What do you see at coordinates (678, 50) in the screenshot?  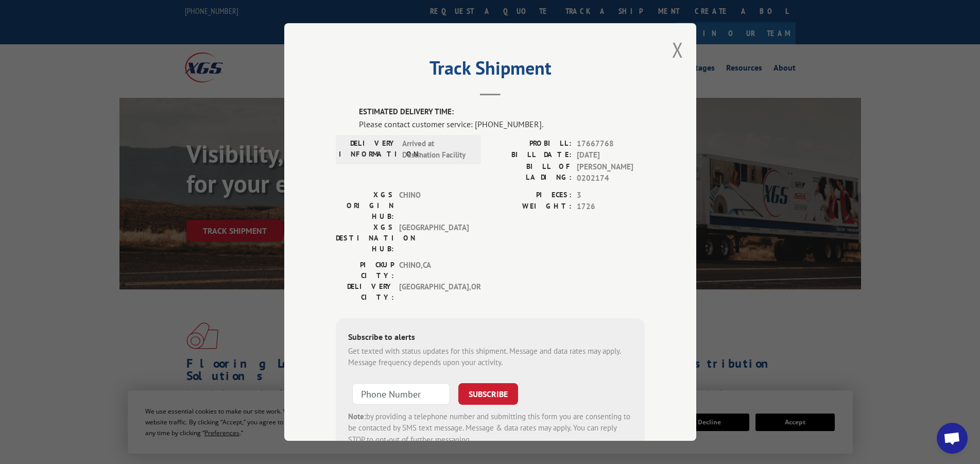 I see `button: Close modal` at bounding box center [678, 50].